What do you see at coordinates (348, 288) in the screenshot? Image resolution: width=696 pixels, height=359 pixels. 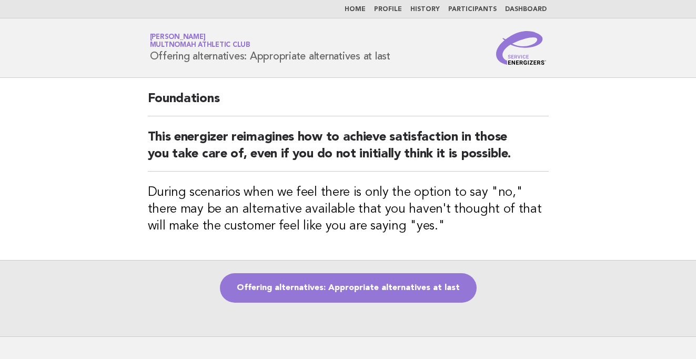 I see `a: Offering alternatives: Appropriate alternatives at last` at bounding box center [348, 288].